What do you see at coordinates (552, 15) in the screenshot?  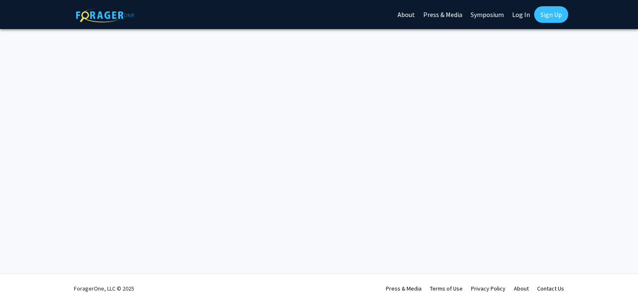 I see `a: Sign Up` at bounding box center [552, 15].